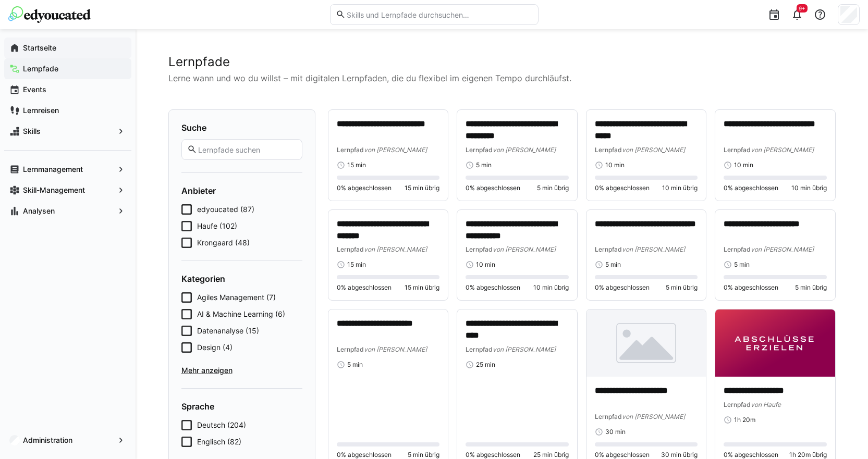 This screenshot has height=459, width=868. Describe the element at coordinates (242, 278) in the screenshot. I see `h4: Kategorien` at that location.